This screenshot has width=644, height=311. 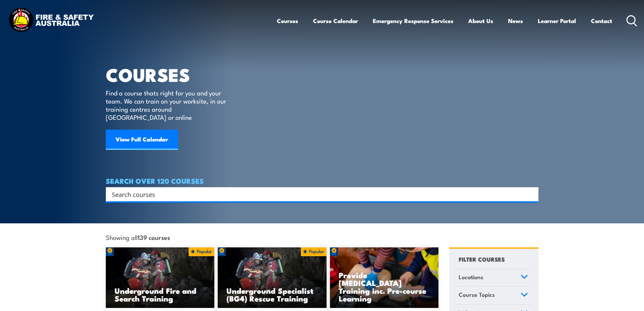 What do you see at coordinates (482, 259) in the screenshot?
I see `h4: FILTER COURSES` at bounding box center [482, 259].